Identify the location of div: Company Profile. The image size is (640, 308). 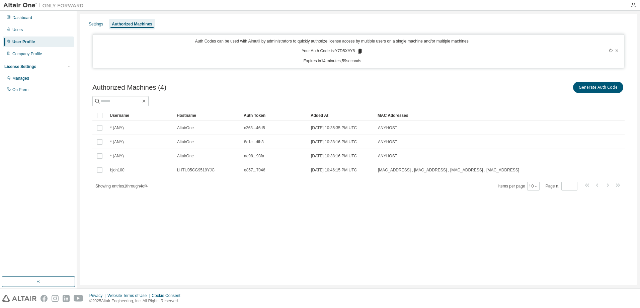
(27, 54).